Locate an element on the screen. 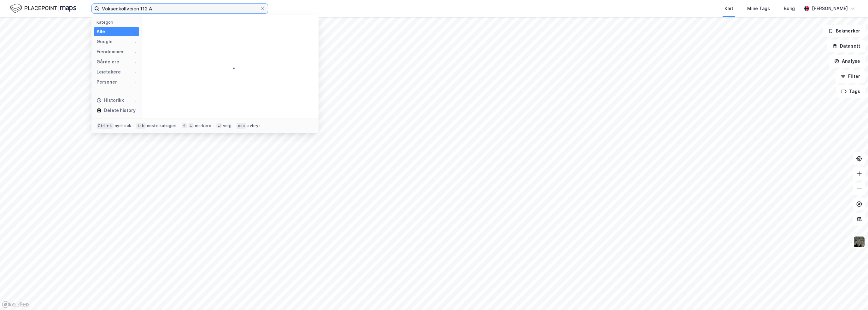 Image resolution: width=868 pixels, height=310 pixels. div: avbryt is located at coordinates (253, 126).